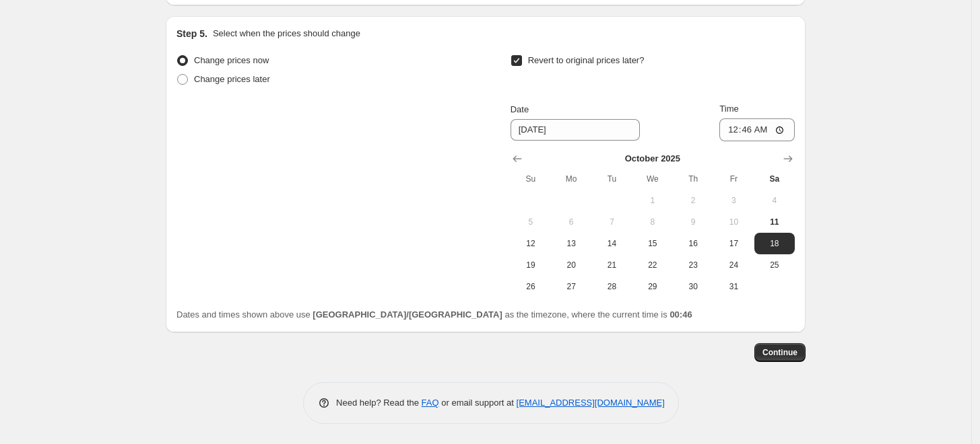 This screenshot has height=444, width=980. What do you see at coordinates (775, 179) in the screenshot?
I see `span: Sa` at bounding box center [775, 179].